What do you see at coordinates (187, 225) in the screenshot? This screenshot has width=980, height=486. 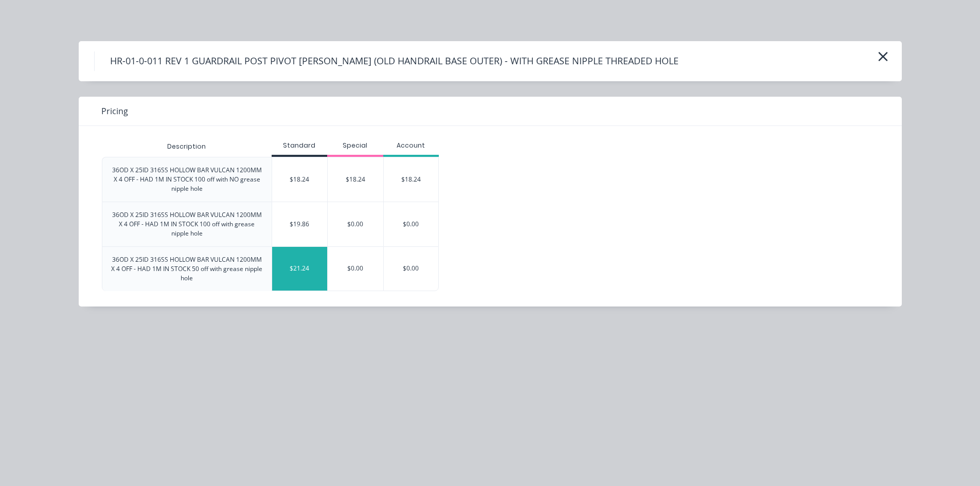 I see `div: 36OD X 25ID 316SS HOLLOW BAR VULCAN 1200MM X 4 OFF - HAD 1M IN STOCK 100 off with grease nipple hole` at bounding box center [187, 225].